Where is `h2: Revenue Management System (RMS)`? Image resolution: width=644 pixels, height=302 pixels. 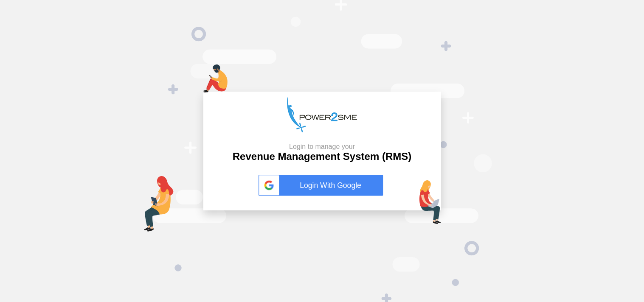 h2: Revenue Management System (RMS) is located at coordinates (322, 152).